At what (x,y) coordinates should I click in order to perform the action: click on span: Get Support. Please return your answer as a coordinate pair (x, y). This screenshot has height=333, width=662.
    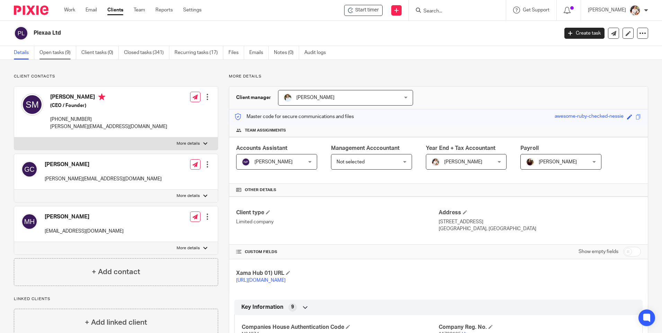
    Looking at the image, I should click on (536, 10).